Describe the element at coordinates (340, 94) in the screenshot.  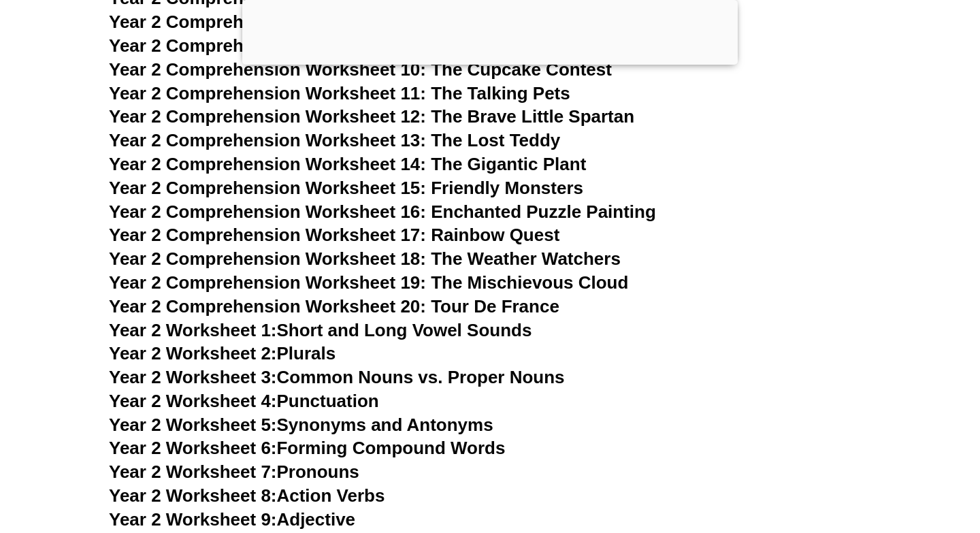
I see `a: Year 2 Comprehension Worksheet 11: The Talking Pets` at that location.